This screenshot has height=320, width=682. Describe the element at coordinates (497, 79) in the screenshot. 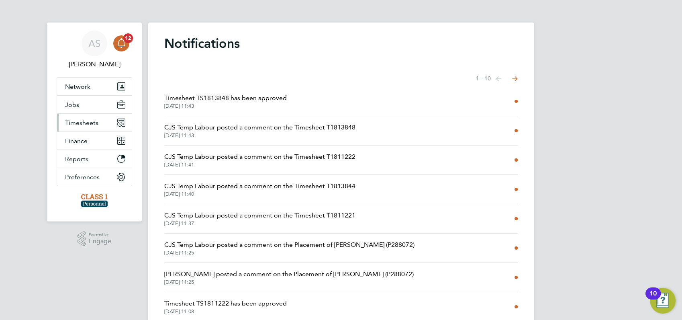

I see `nav: Select page of notifications list` at that location.